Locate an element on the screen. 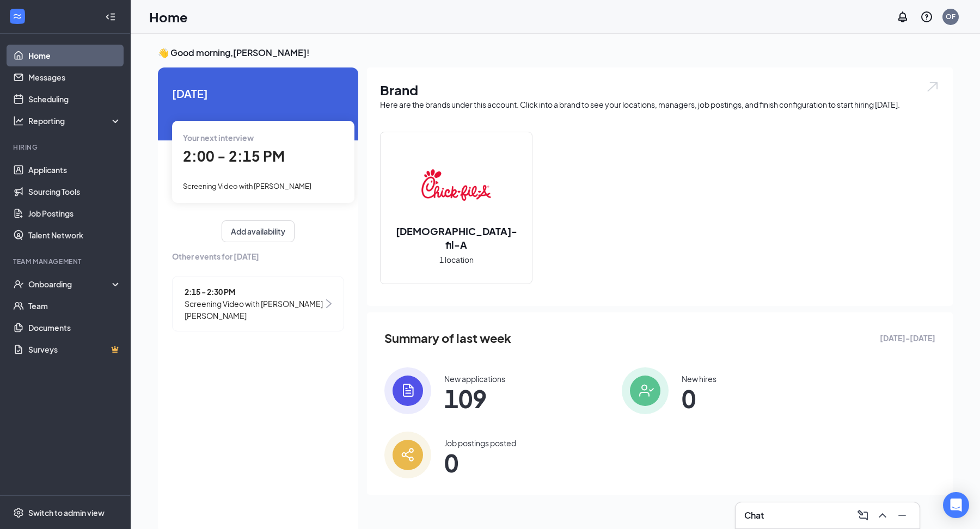 This screenshot has width=980, height=529. span: 2:15 - 2:30 PM is located at coordinates (254, 292).